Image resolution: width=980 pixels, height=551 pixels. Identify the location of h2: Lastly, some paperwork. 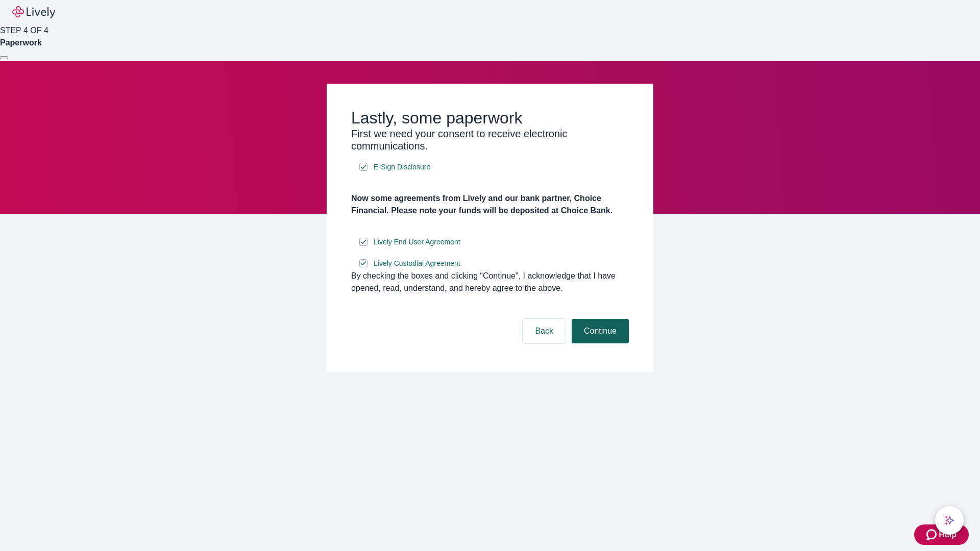
(490, 118).